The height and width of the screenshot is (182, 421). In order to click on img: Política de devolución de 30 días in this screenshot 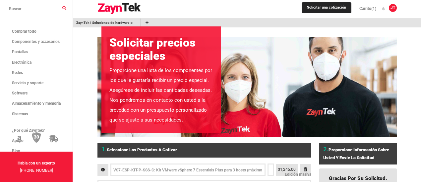, I will do `click(36, 138)`.